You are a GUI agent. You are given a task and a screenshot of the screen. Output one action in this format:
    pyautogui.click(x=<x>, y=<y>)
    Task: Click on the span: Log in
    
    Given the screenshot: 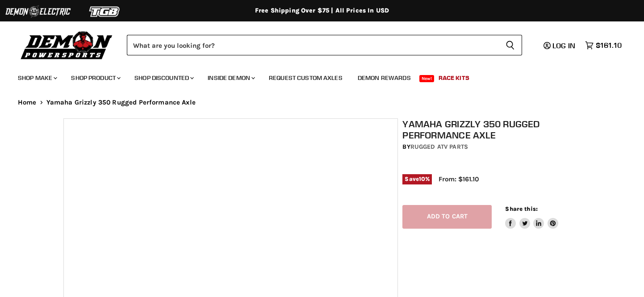 What is the action you would take?
    pyautogui.click(x=564, y=46)
    